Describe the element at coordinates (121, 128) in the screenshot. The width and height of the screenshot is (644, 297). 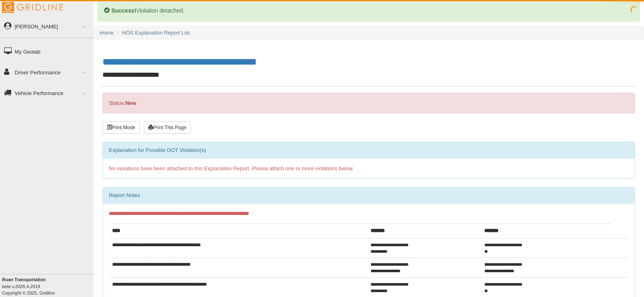
I see `button: Print Mode` at that location.